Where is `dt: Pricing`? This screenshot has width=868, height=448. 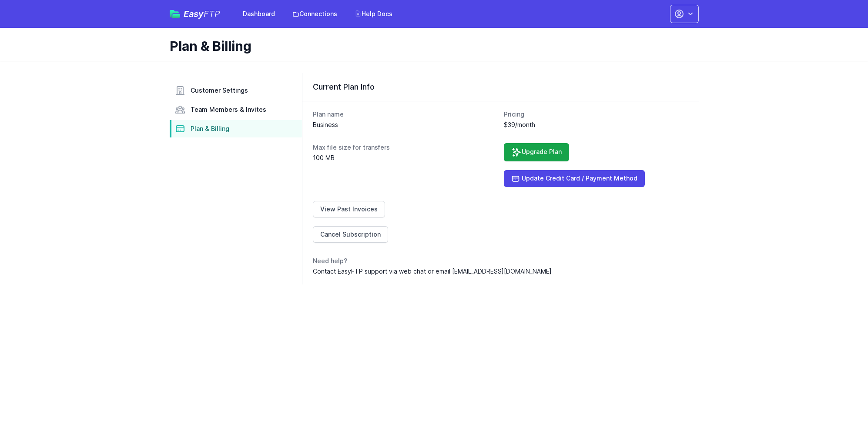
dt: Pricing is located at coordinates (596, 114).